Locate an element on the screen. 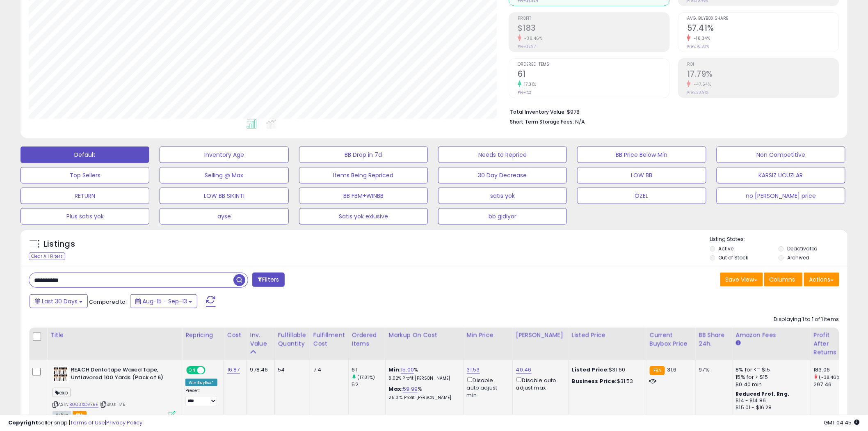 The image size is (868, 431). span: ON is located at coordinates (192, 370).